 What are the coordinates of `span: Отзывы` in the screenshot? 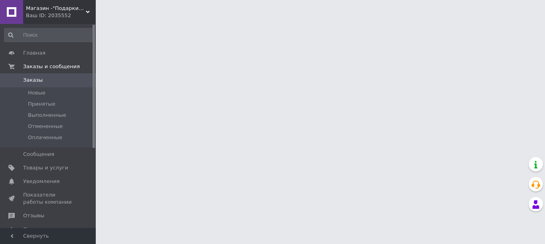 It's located at (33, 216).